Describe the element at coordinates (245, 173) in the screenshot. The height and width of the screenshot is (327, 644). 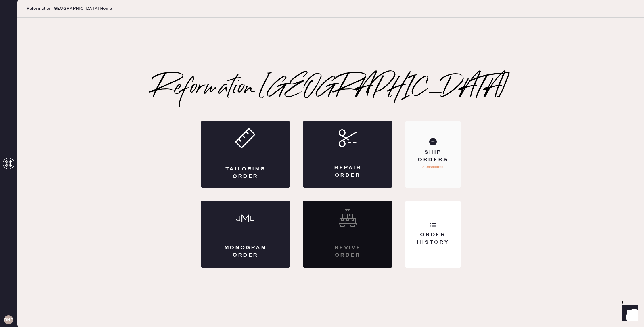
I see `div: Tailoring Order` at that location.